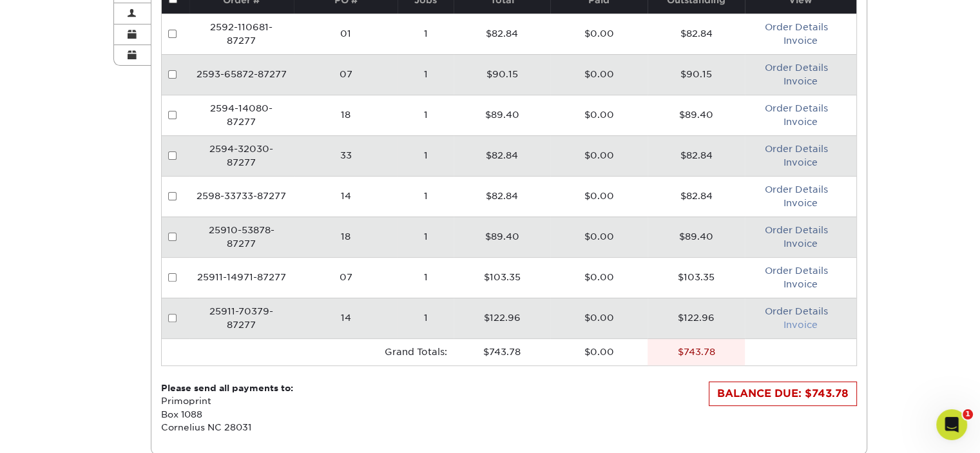 The image size is (980, 453). Describe the element at coordinates (242, 74) in the screenshot. I see `td: 2593-65872-87277` at that location.